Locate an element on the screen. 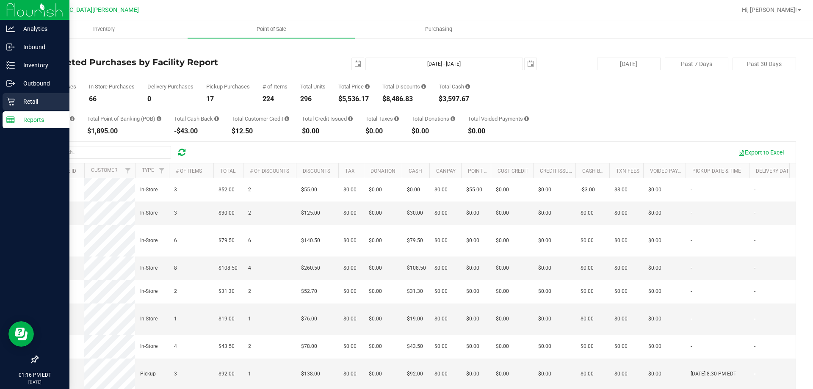  span: 3 is located at coordinates (175, 374).